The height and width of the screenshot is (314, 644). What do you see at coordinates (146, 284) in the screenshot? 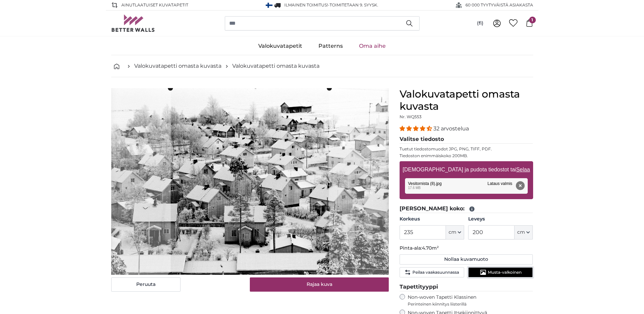
I see `button: Peruuta` at bounding box center [146, 284].